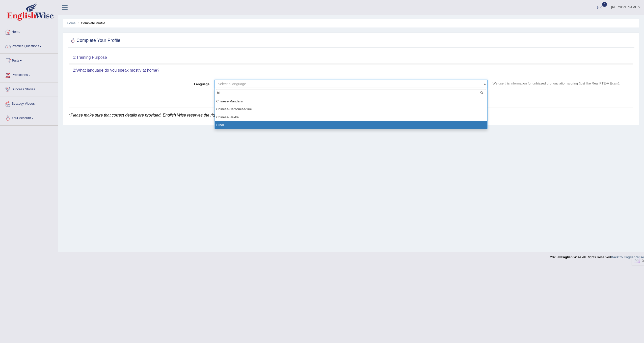 The image size is (644, 343). Describe the element at coordinates (29, 74) in the screenshot. I see `a: Predictions` at that location.